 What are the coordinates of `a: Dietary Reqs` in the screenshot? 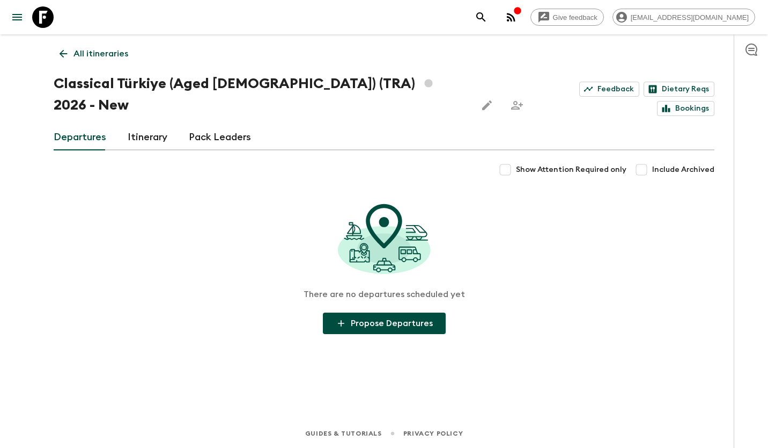 It's located at (679, 89).